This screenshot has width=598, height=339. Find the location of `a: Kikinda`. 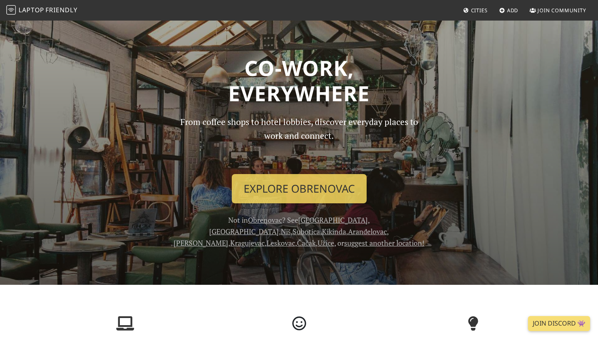

a: Kikinda is located at coordinates (334, 231).